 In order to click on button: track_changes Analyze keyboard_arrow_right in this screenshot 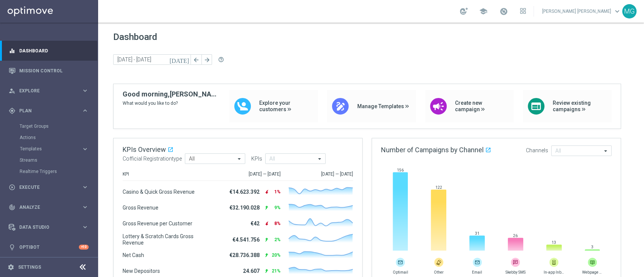, I will do `click(48, 207)`.